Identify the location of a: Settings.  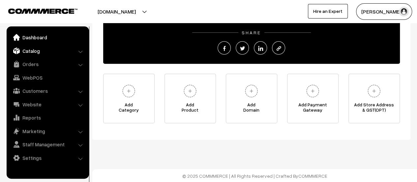
(47, 158).